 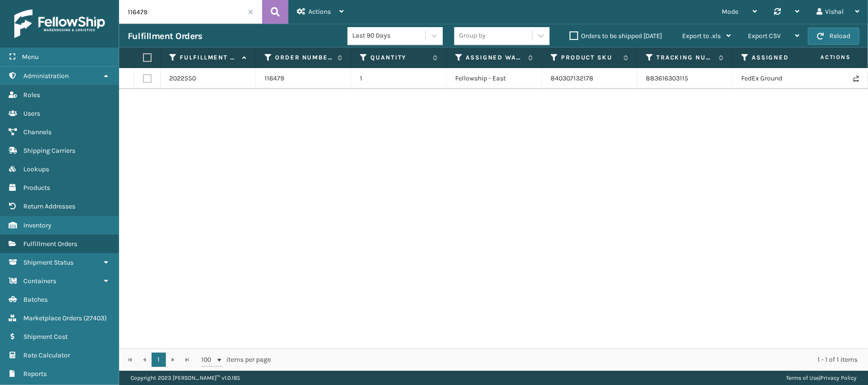 I want to click on i: Never Shipped, so click(x=856, y=79).